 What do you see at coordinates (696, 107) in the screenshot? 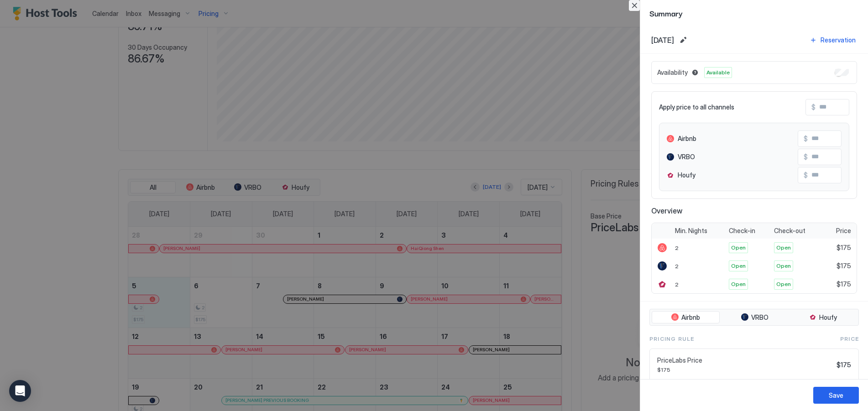
I see `span: Apply price to all channels` at bounding box center [696, 107].